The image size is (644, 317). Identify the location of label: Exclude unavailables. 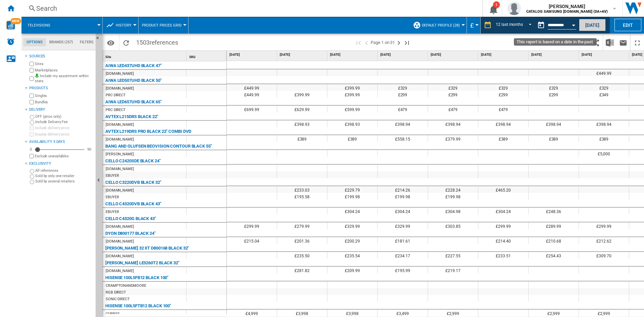
(64, 156).